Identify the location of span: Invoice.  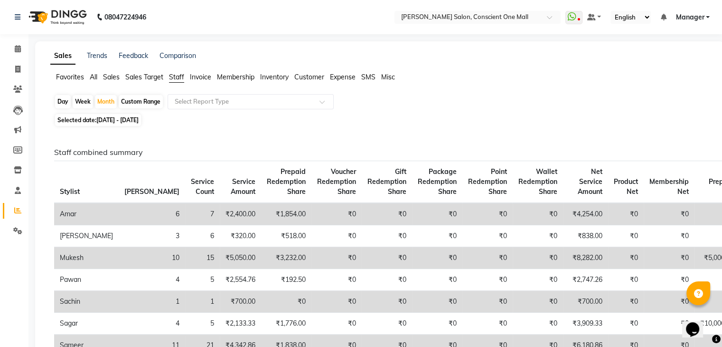
(200, 77).